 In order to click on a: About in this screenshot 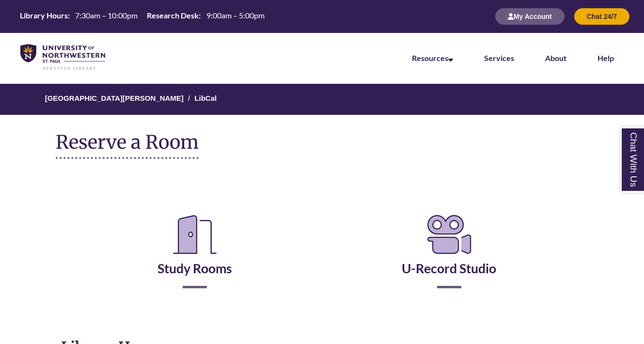, I will do `click(556, 58)`.